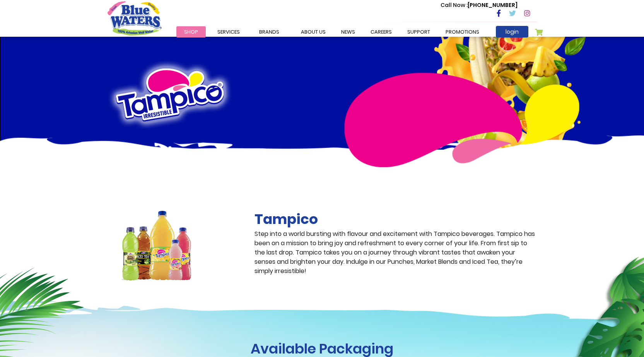  Describe the element at coordinates (134, 18) in the screenshot. I see `a: store logo` at that location.